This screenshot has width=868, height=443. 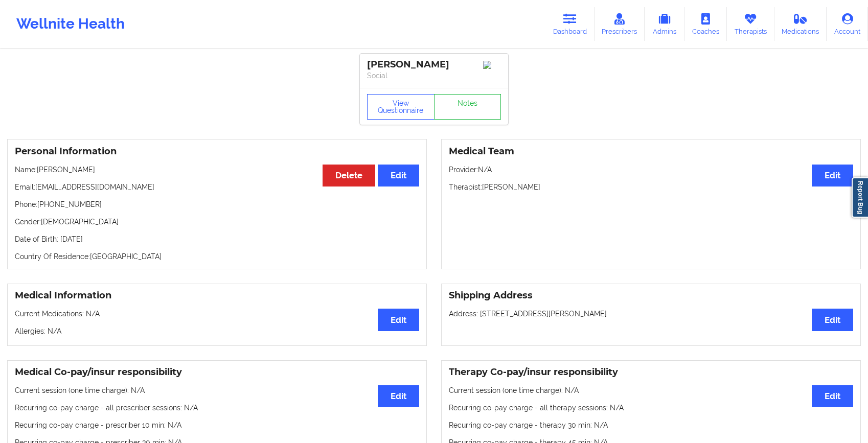 What do you see at coordinates (216, 408) in the screenshot?
I see `p: Recurring co-pay charge - all prescriber sessions : N/A` at bounding box center [216, 408].